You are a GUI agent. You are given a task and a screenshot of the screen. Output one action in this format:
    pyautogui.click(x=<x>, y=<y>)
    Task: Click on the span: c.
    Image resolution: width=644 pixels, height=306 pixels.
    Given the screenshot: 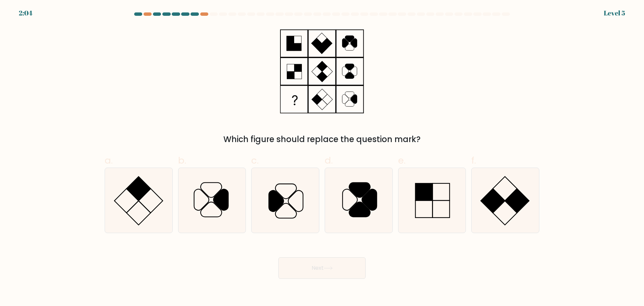 What is the action you would take?
    pyautogui.click(x=255, y=160)
    